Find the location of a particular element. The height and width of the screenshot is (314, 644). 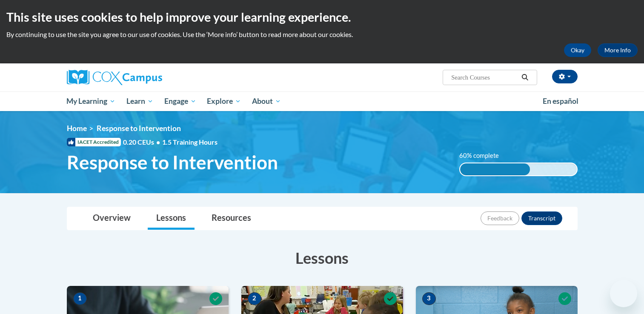

img: Cox Campus is located at coordinates (114, 78).